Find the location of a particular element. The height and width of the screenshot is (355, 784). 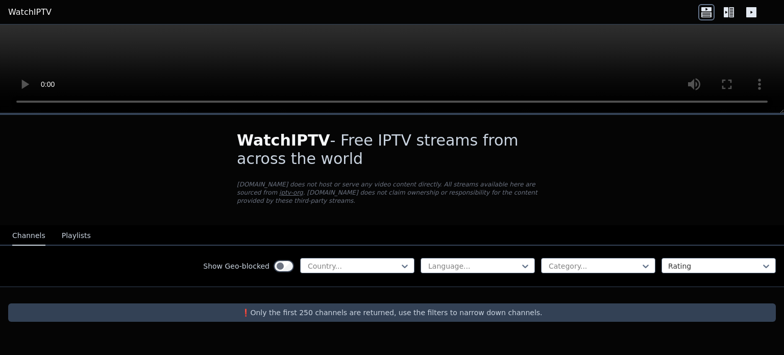

h1: - Free IPTV streams from across the world is located at coordinates (392, 150).